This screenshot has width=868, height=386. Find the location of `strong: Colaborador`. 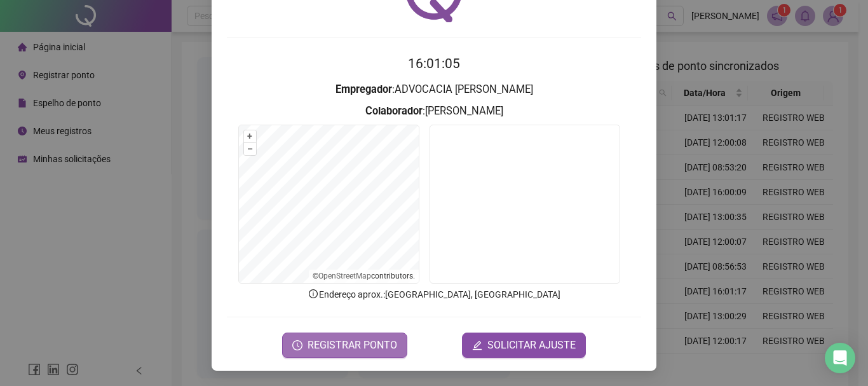

strong: Colaborador is located at coordinates (394, 110).